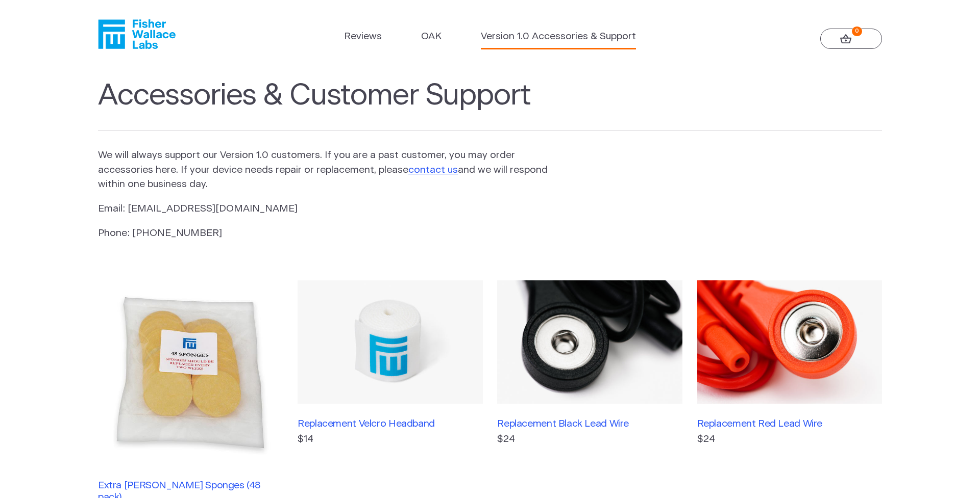  Describe the element at coordinates (590, 342) in the screenshot. I see `img: Replacement Black Lead Wire` at that location.